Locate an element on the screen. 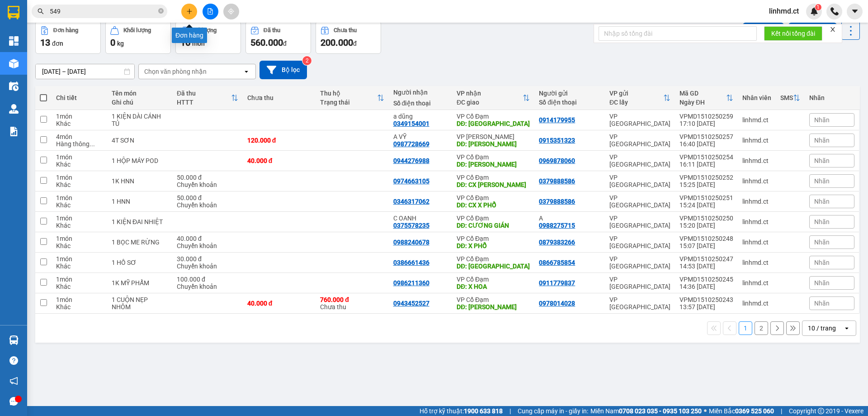  img: solution-icon is located at coordinates (14, 131).